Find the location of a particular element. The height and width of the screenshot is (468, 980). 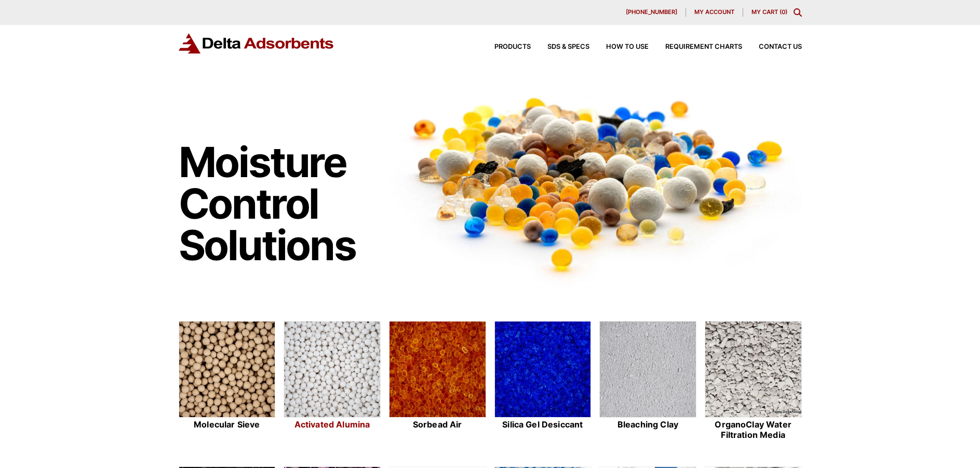

span: How to Use is located at coordinates (628, 47).